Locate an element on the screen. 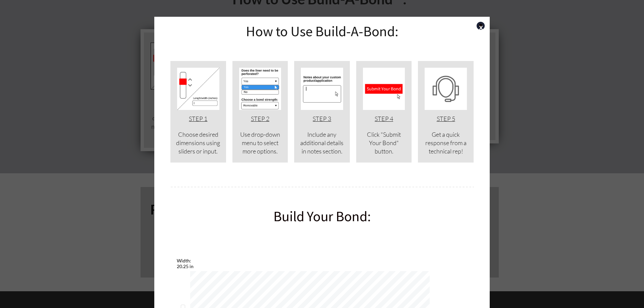 The height and width of the screenshot is (308, 644). font: Click "Submit Your Bond" button. is located at coordinates (384, 143).